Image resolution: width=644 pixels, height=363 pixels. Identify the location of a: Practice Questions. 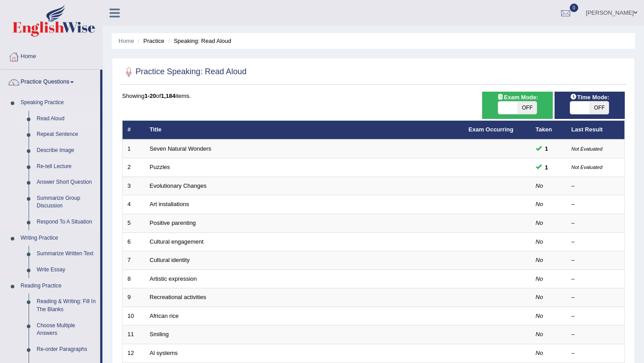
(50, 81).